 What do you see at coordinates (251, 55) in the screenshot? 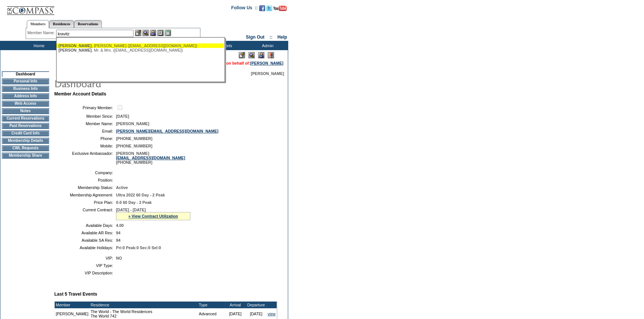
I see `img: View Mode` at bounding box center [251, 55].